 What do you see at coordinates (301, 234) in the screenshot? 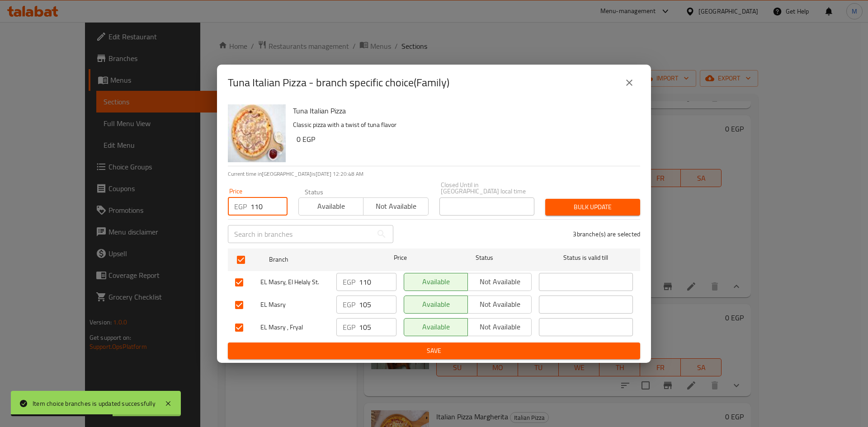
I see `input: Search in branches` at bounding box center [301, 234].